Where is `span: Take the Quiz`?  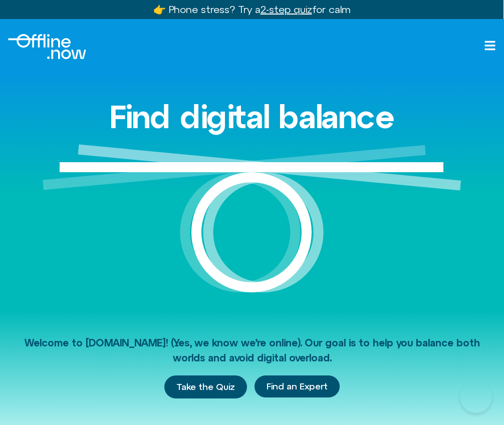
span: Take the Quiz is located at coordinates (205, 387).